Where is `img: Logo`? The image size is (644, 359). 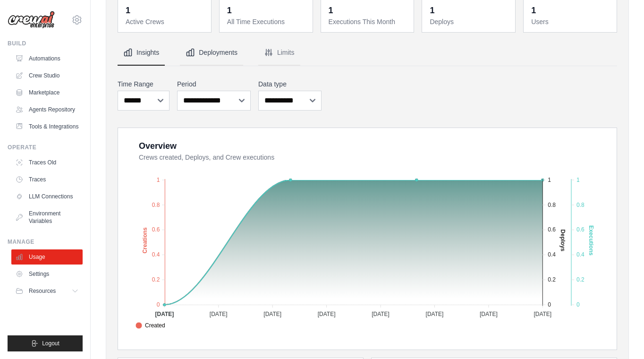 img: Logo is located at coordinates (31, 20).